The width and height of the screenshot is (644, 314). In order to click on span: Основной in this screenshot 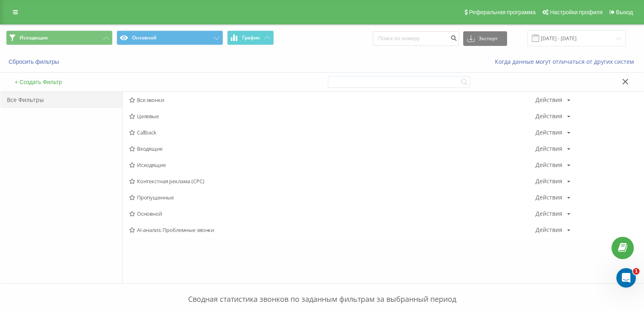, I will do `click(332, 214)`.